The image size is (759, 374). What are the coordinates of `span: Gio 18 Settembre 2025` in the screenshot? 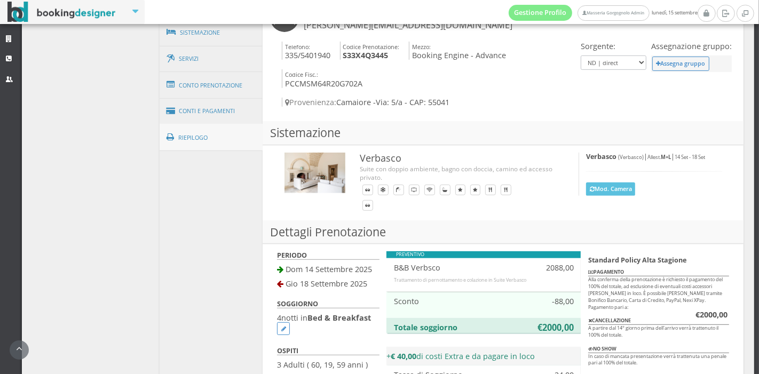 It's located at (326, 284).